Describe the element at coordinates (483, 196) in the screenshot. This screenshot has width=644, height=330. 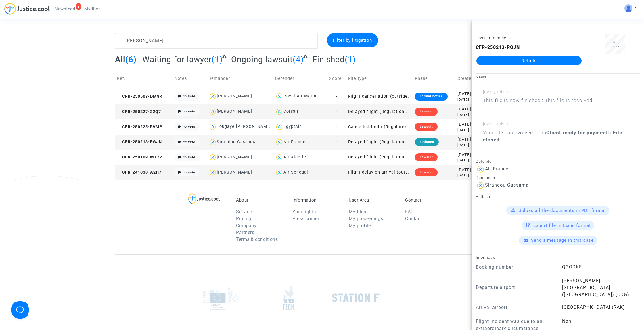
I see `small: Actions` at that location.